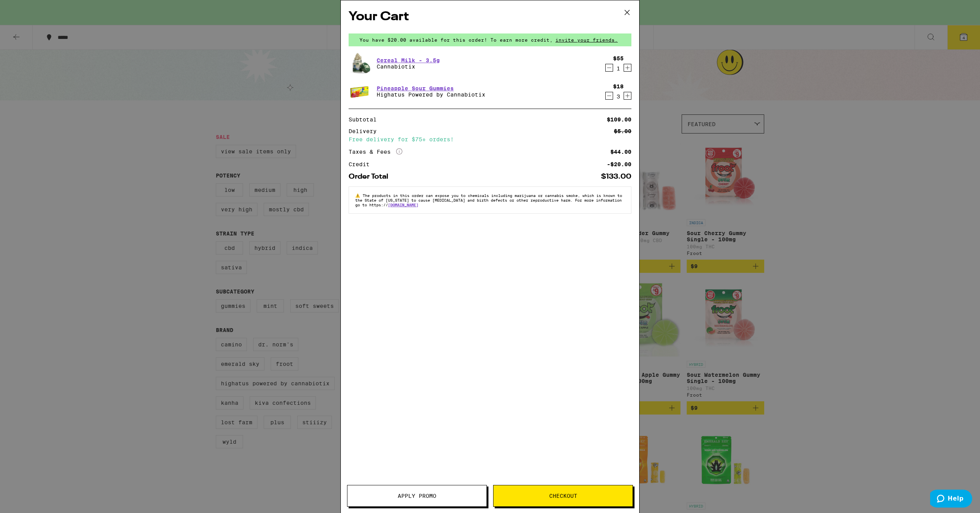  What do you see at coordinates (490, 40) in the screenshot?
I see `div: You have $20.00 available for this order! To earn more credit,invite your friends.` at bounding box center [490, 40].